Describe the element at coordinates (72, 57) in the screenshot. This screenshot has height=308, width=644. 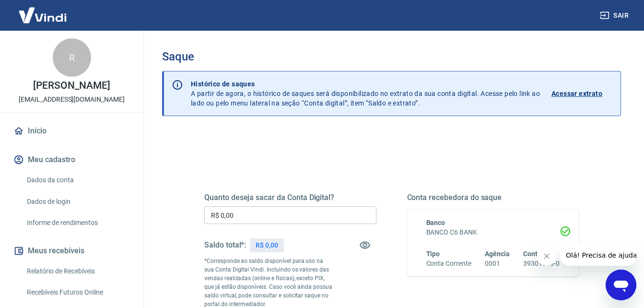
I see `div: R` at that location.